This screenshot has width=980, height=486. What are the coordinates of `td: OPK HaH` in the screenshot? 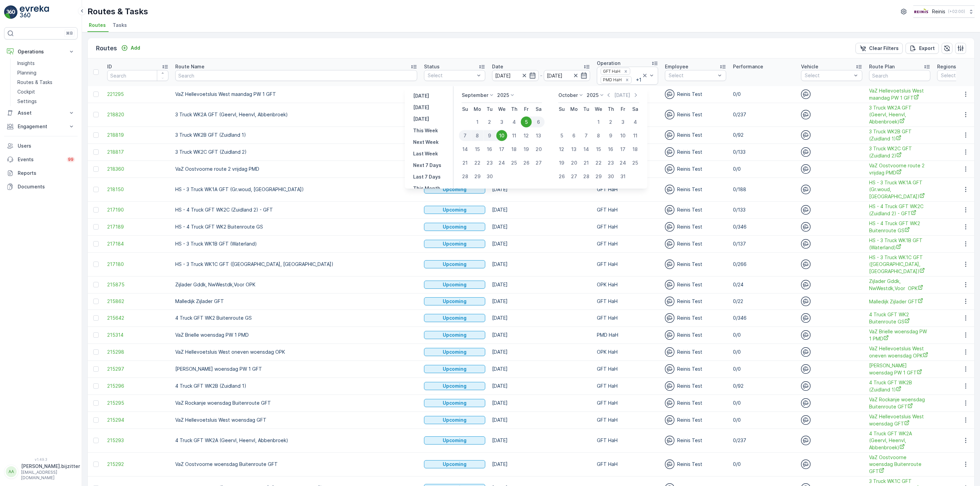 It's located at (627, 285).